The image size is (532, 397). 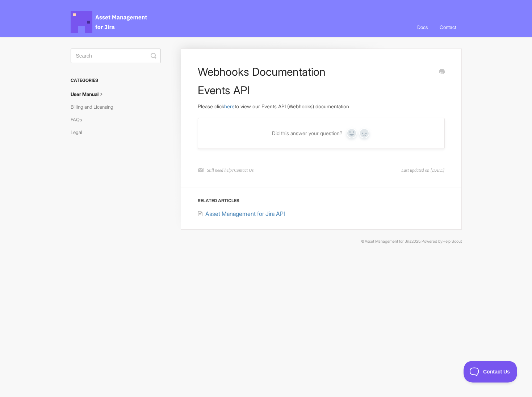 I want to click on h1: Events API, so click(x=321, y=90).